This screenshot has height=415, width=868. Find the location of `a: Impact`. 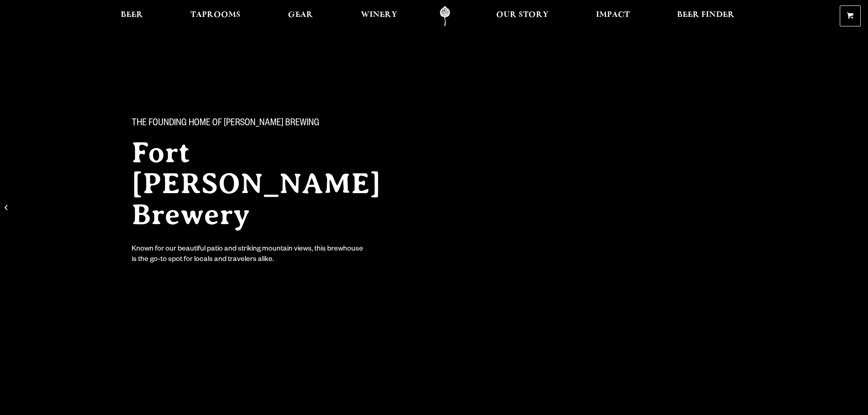

a: Impact is located at coordinates (613, 16).